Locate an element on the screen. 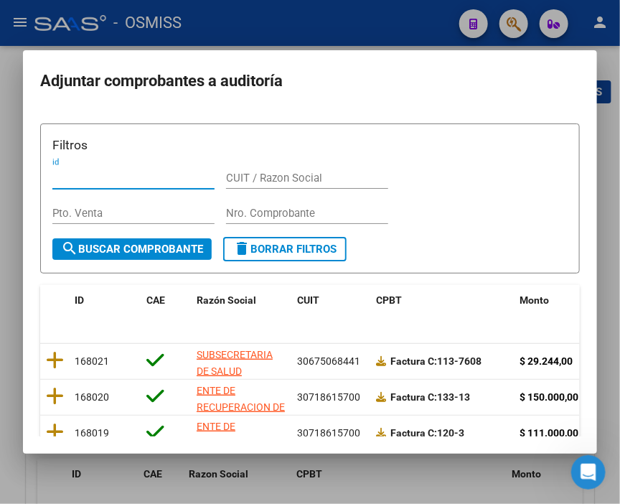 This screenshot has width=620, height=504. span: CUIT is located at coordinates (308, 300).